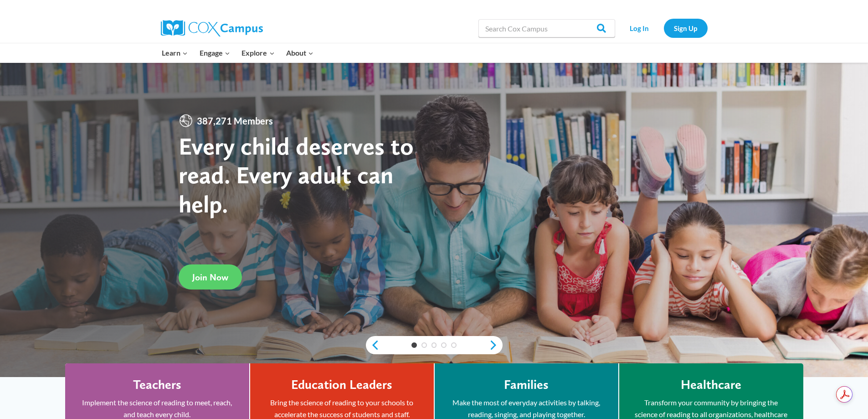 The height and width of the screenshot is (419, 868). What do you see at coordinates (214, 53) in the screenshot?
I see `span: Engage` at bounding box center [214, 53].